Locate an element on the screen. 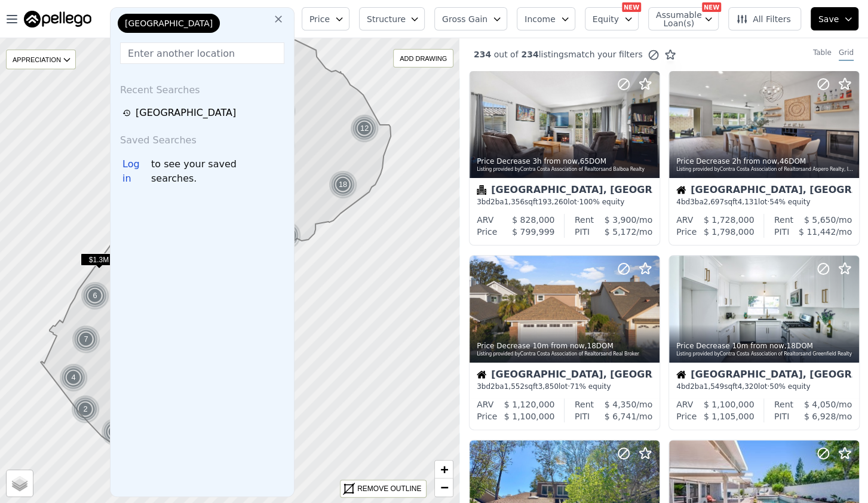  div: Listing provided by Contra Costa Association of Realtors and Greenfield Realty is located at coordinates (764, 355).